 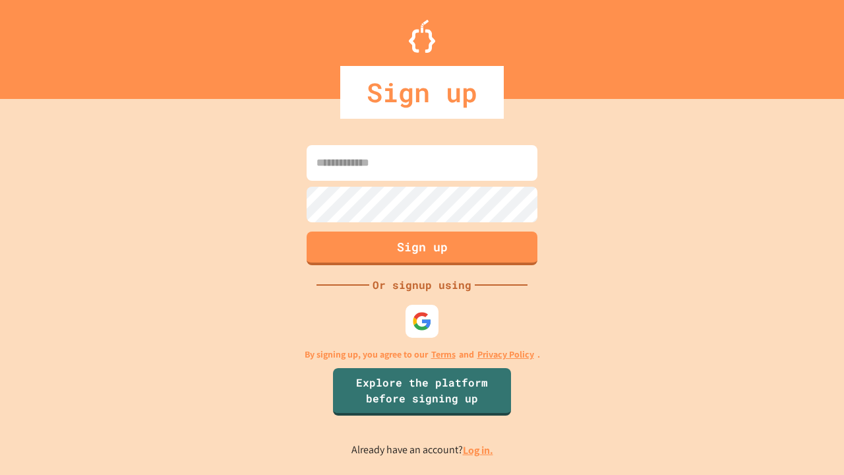 I want to click on a: Log in., so click(x=478, y=450).